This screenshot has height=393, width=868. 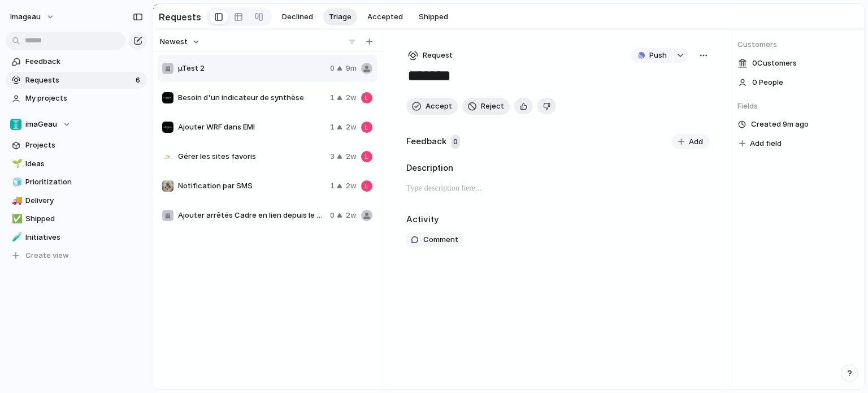 I want to click on span: imageau, so click(x=25, y=17).